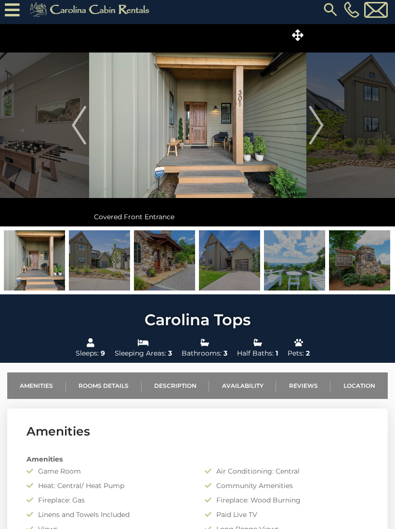 The image size is (395, 529). What do you see at coordinates (108, 515) in the screenshot?
I see `div: Linens and Towels Included` at bounding box center [108, 515].